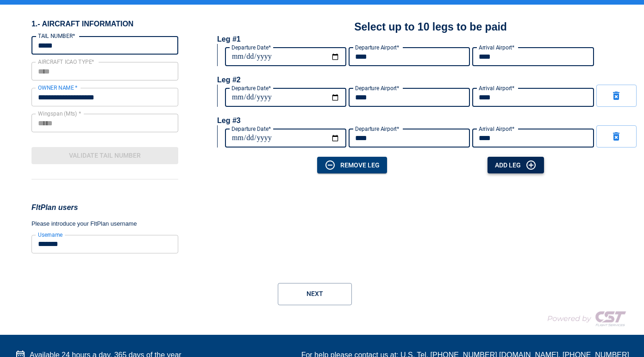 The image size is (644, 357). I want to click on h6: 1.- AIRCRAFT INFORMATION, so click(105, 24).